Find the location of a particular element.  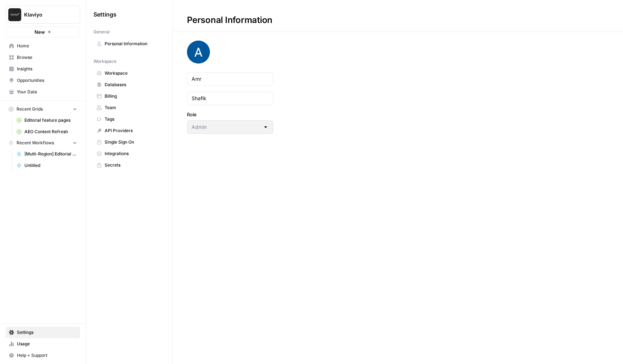

span: Help + Support is located at coordinates (47, 355).